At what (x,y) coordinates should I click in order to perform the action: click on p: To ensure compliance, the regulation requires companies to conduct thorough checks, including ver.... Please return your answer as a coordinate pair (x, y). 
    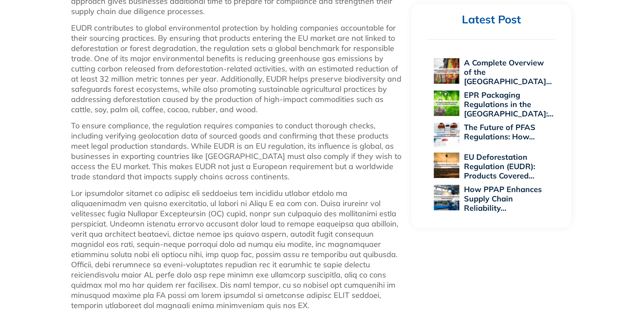
    Looking at the image, I should click on (237, 151).